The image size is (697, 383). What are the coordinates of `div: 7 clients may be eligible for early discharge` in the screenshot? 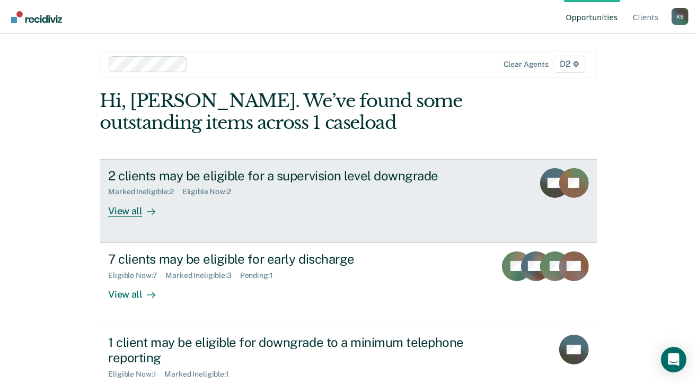 It's located at (294, 259).